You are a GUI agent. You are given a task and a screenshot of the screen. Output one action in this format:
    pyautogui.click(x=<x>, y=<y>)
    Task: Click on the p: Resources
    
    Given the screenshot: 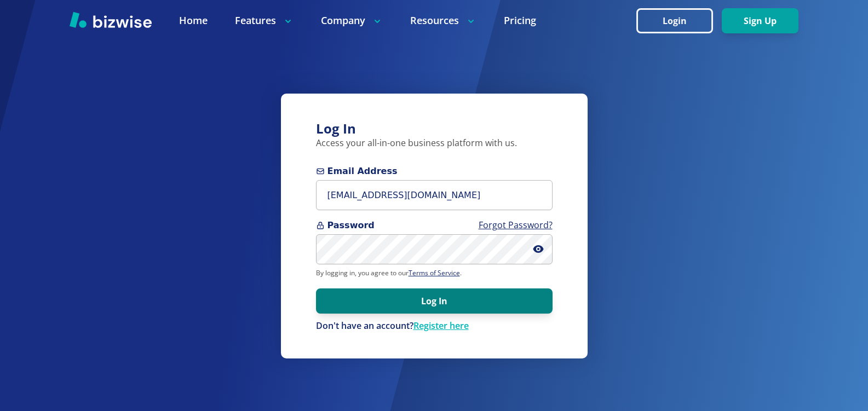 What is the action you would take?
    pyautogui.click(x=443, y=20)
    